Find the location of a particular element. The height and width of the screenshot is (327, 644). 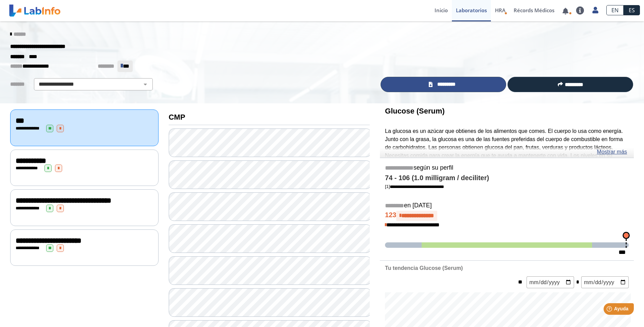

b: Glucose (Serum) is located at coordinates (415, 111).